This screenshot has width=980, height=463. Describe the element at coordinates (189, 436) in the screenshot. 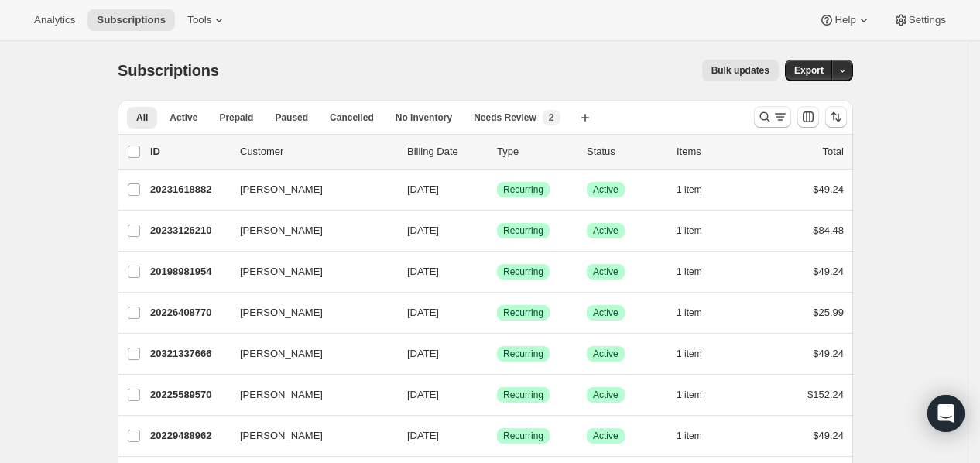

I see `p: 20229488962` at that location.